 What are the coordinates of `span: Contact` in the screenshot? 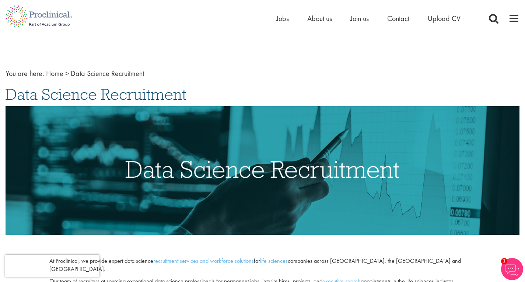 It's located at (398, 18).